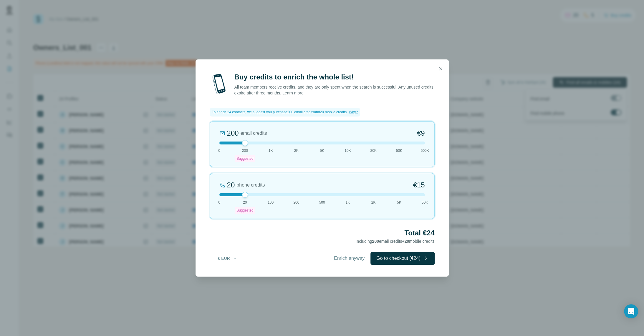 The height and width of the screenshot is (336, 644). What do you see at coordinates (373, 151) in the screenshot?
I see `span: 20K` at bounding box center [373, 151].